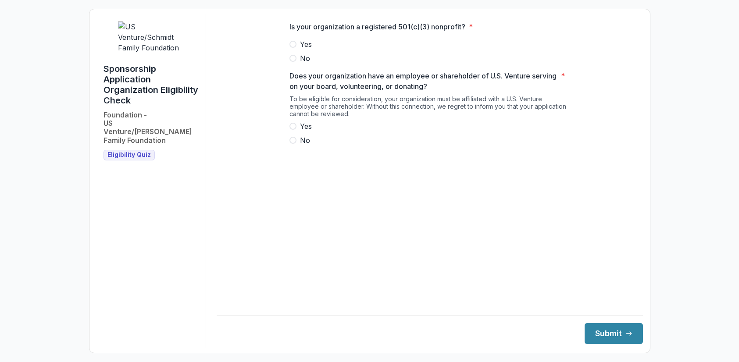 The height and width of the screenshot is (362, 739). Describe the element at coordinates (151, 85) in the screenshot. I see `h1: Sponsorship Application Organization Eligibility Check` at that location.